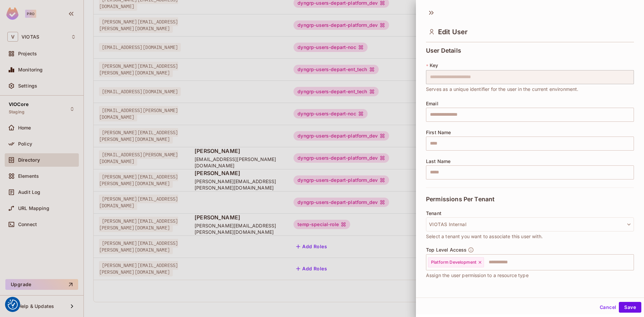 Image resolution: width=644 pixels, height=317 pixels. I want to click on span: Assign the user permission to a resource type, so click(477, 275).